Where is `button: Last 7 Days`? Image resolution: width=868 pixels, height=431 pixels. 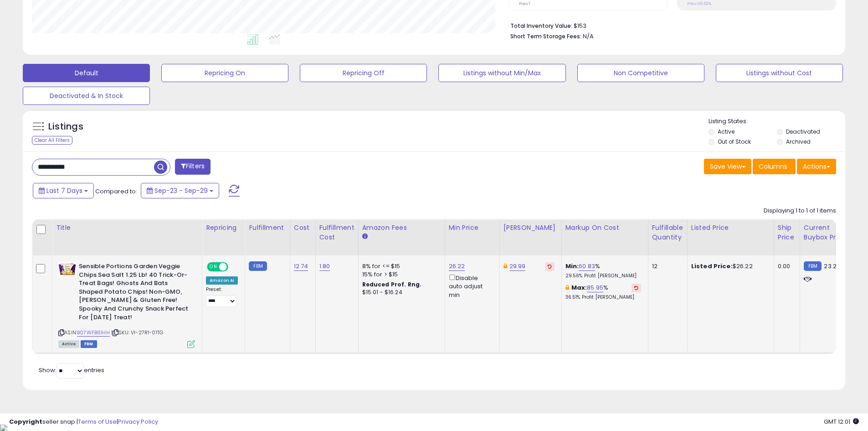 button: Last 7 Days is located at coordinates (63, 191).